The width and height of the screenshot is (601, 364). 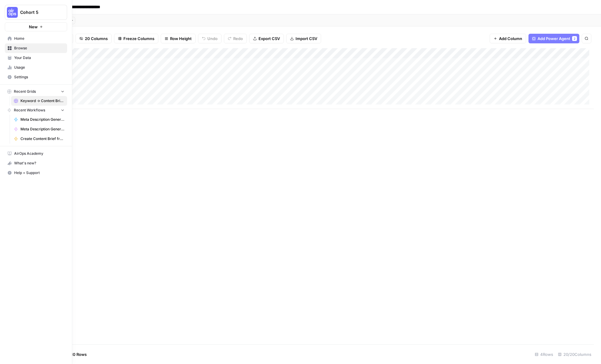 What do you see at coordinates (39, 154) in the screenshot?
I see `span: AirOps Academy` at bounding box center [39, 154].